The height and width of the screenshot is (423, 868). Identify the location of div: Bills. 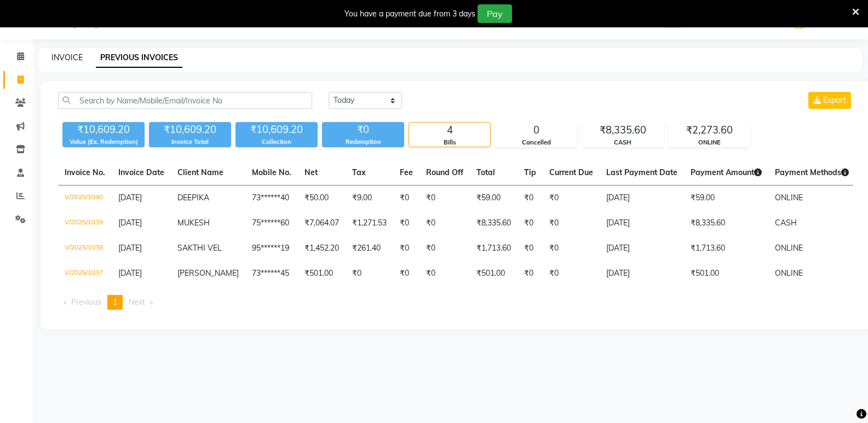
(450, 142).